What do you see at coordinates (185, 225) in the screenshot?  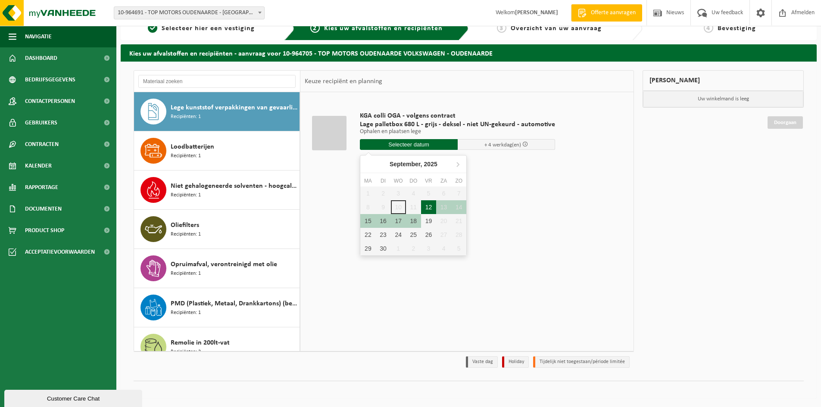 I see `span: Oliefilters` at bounding box center [185, 225].